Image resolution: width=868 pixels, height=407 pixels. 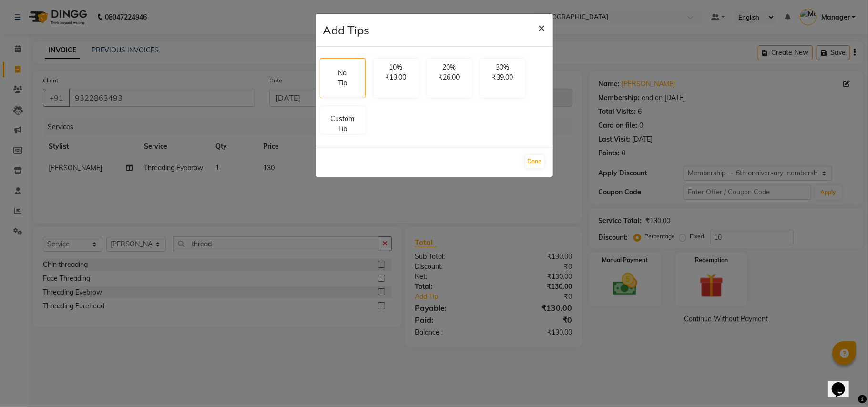 What do you see at coordinates (396, 77) in the screenshot?
I see `p: ₹13.00` at bounding box center [396, 77].